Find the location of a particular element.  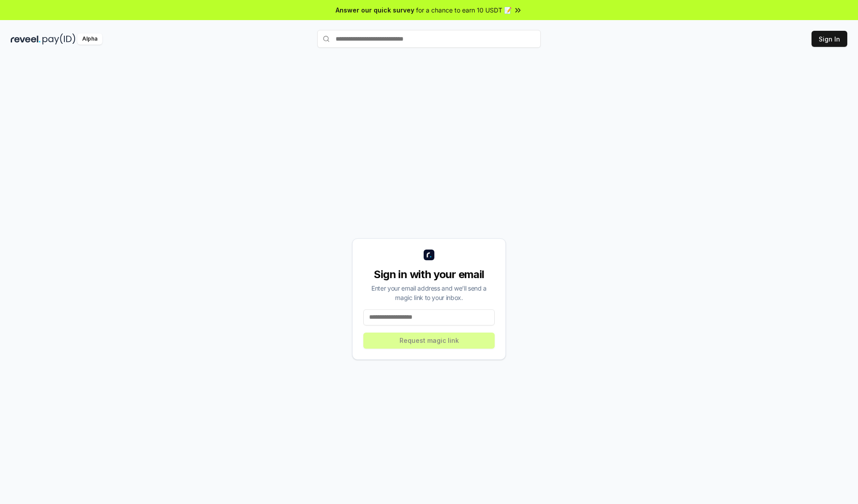

img: reveel_dark is located at coordinates (26, 39).